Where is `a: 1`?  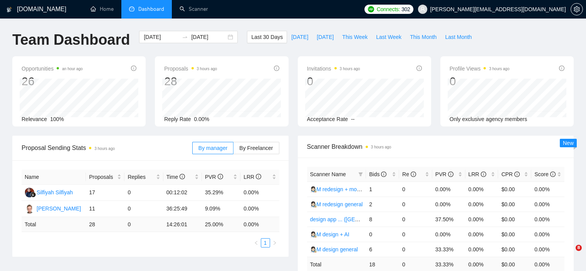
a: 1 is located at coordinates (265, 243).